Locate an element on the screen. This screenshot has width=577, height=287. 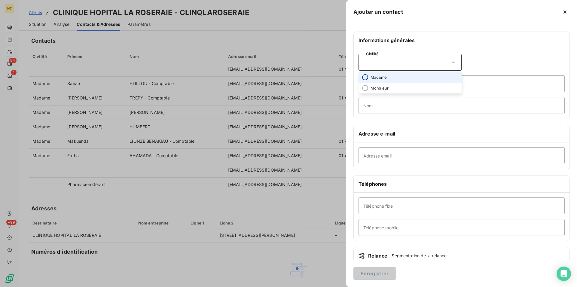
h6: Informations générales is located at coordinates (462, 40).